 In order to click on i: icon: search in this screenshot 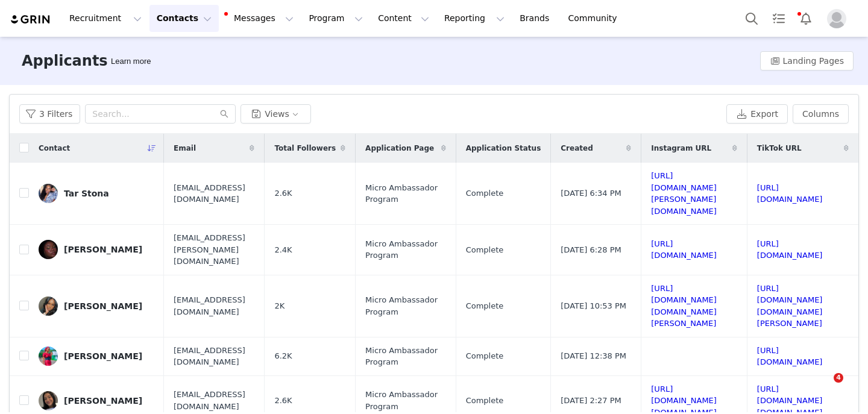, I will do `click(225, 114)`.